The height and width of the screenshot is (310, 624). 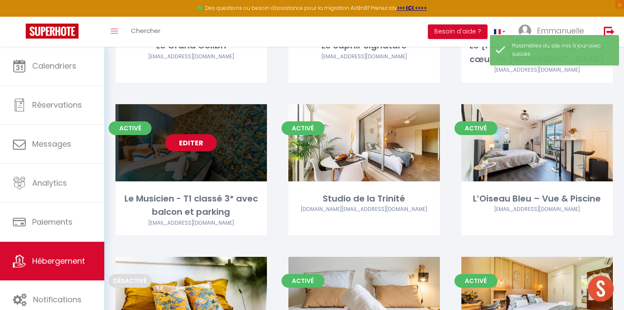 What do you see at coordinates (364, 199) in the screenshot?
I see `div: Studio de la Trinité` at bounding box center [364, 199].